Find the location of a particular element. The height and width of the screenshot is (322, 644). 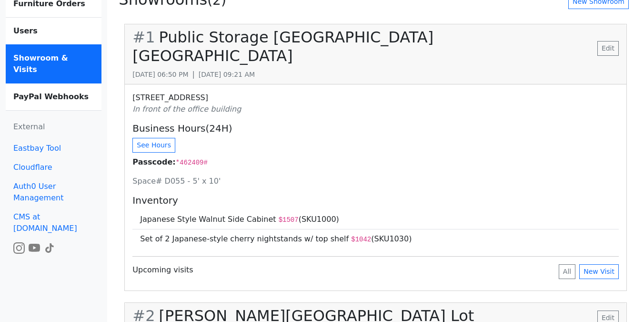

a: Watch the build video or pictures on YouTube is located at coordinates (34, 247).